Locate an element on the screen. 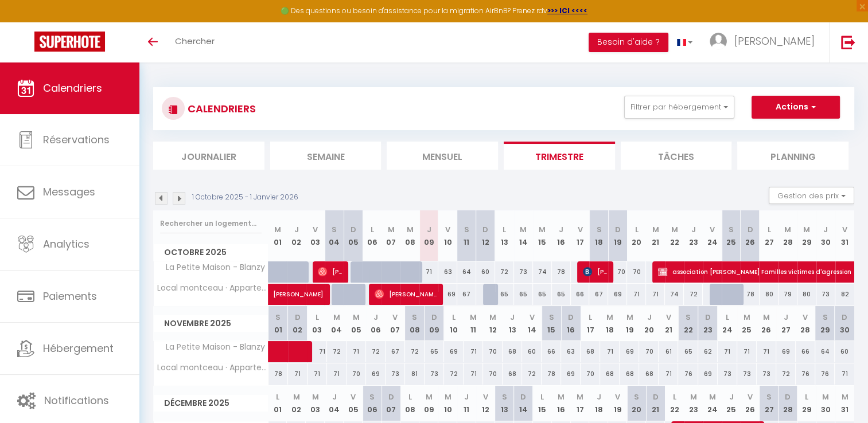  span: Réservations is located at coordinates (76, 140).